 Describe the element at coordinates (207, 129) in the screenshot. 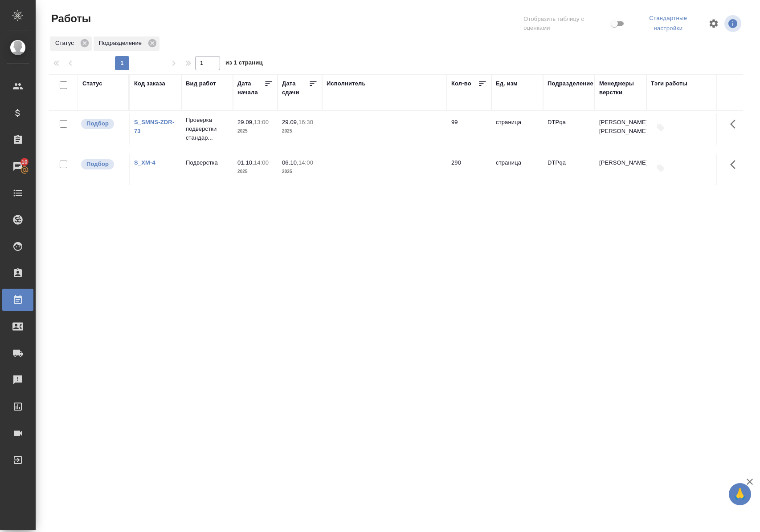

I see `p: Проверка подверстки стандар...` at that location.